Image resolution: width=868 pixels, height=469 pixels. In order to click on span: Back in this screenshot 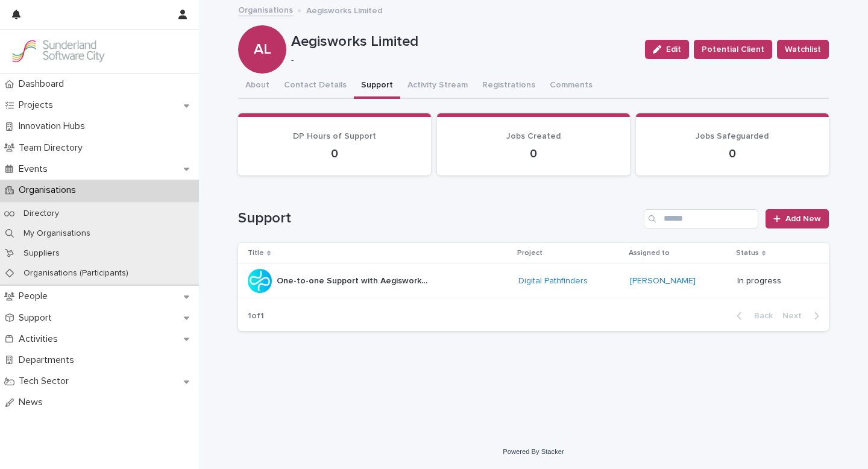, I will do `click(760, 316)`.